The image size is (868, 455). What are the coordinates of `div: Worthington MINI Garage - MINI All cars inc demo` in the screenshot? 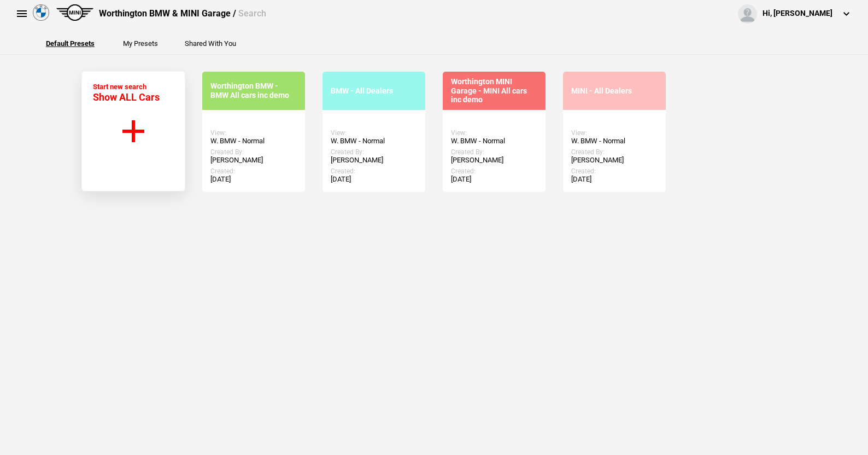 It's located at (494, 91).